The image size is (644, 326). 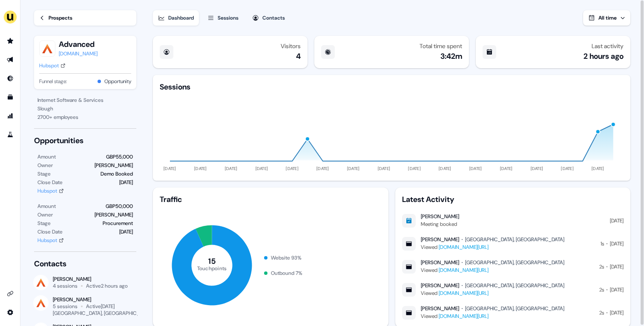 I want to click on div: 1s, so click(x=602, y=244).